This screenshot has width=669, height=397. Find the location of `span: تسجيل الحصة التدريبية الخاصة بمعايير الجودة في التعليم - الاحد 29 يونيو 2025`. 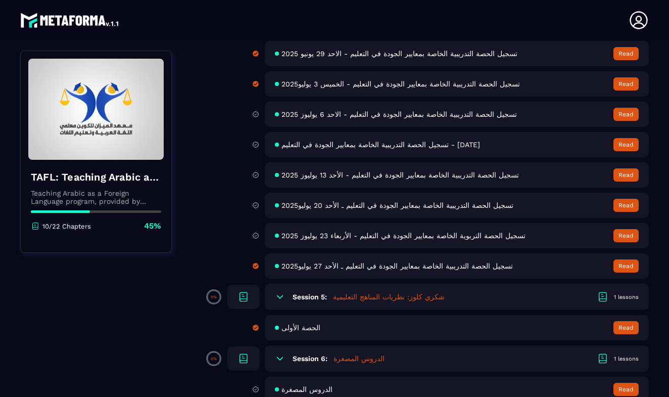

span: تسجيل الحصة التدريبية الخاصة بمعايير الجودة في التعليم - الاحد 29 يونيو 2025 is located at coordinates (399, 54).